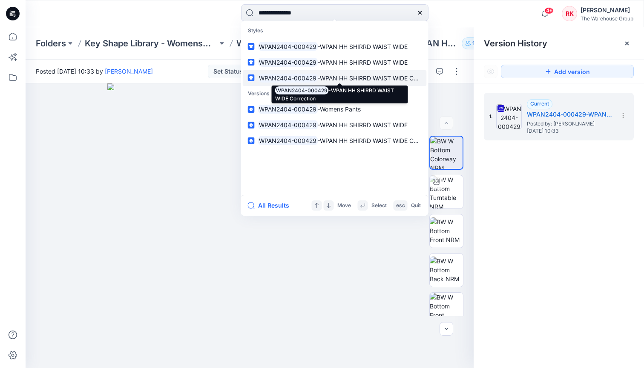  Describe the element at coordinates (335, 94) in the screenshot. I see `p: Versions` at that location.